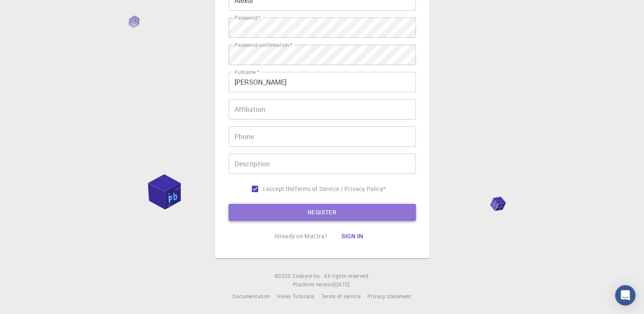  What do you see at coordinates (339, 189) in the screenshot?
I see `p: Terms of Service / Privacy Policy *` at bounding box center [339, 189].